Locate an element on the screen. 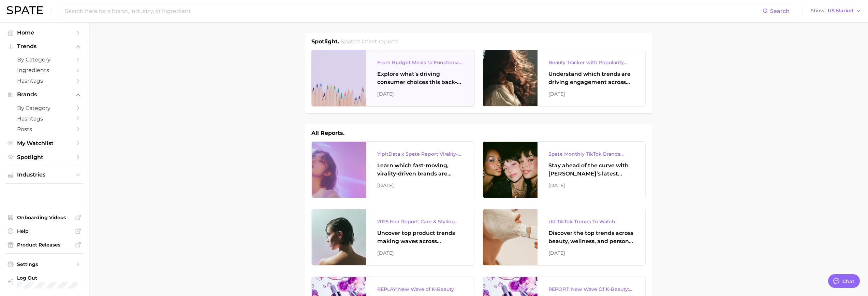 The image size is (868, 296). button: Trends is located at coordinates (44, 46).